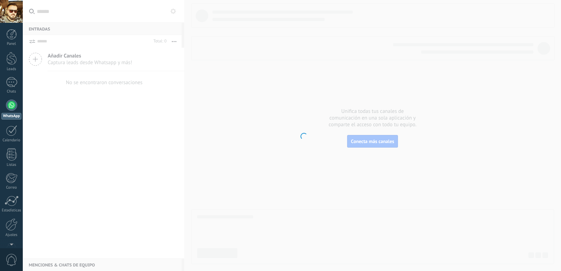  I want to click on div: Leads, so click(12, 69).